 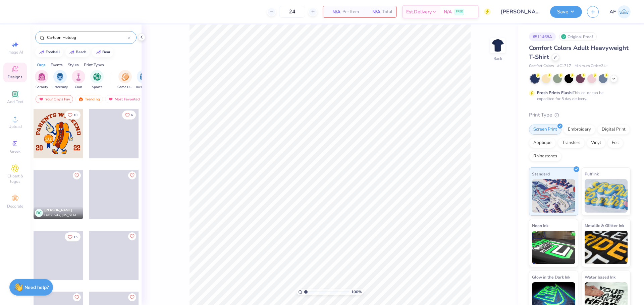 What do you see at coordinates (75, 116) in the screenshot?
I see `span: 10` at bounding box center [75, 116].